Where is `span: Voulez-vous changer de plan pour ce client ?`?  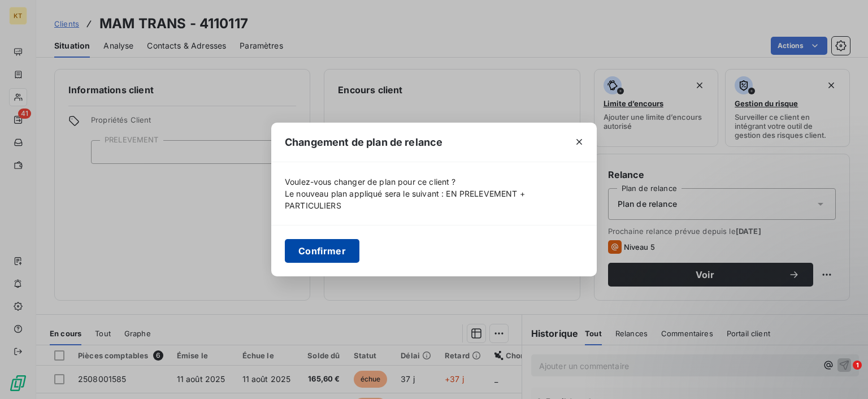
span: Voulez-vous changer de plan pour ce client ? is located at coordinates (370, 182).